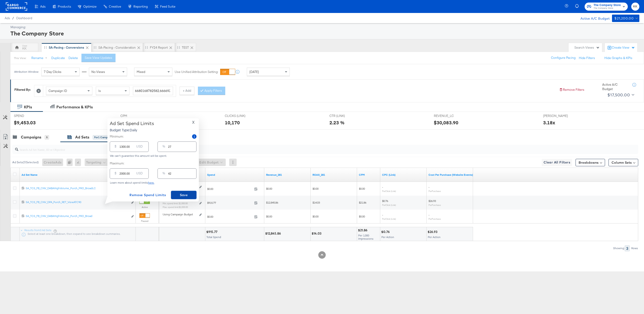 This screenshot has height=314, width=644. What do you see at coordinates (549, 123) in the screenshot?
I see `div: 3.18x` at bounding box center [549, 123].